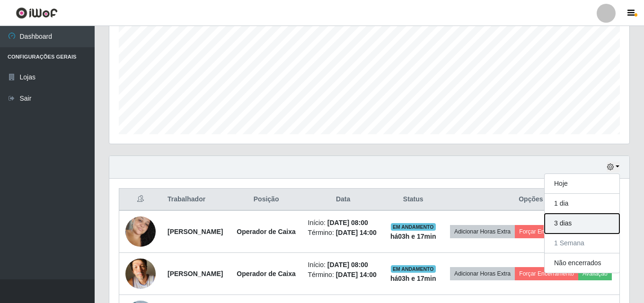 Image resolution: width=644 pixels, height=303 pixels. Describe the element at coordinates (582, 244) in the screenshot. I see `button: 1 Semana` at that location.